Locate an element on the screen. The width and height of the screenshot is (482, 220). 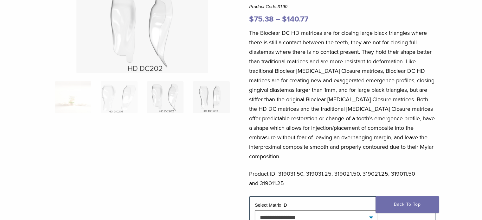
img: HD Matrix DC Series - Image 3 is located at coordinates (165, 97).